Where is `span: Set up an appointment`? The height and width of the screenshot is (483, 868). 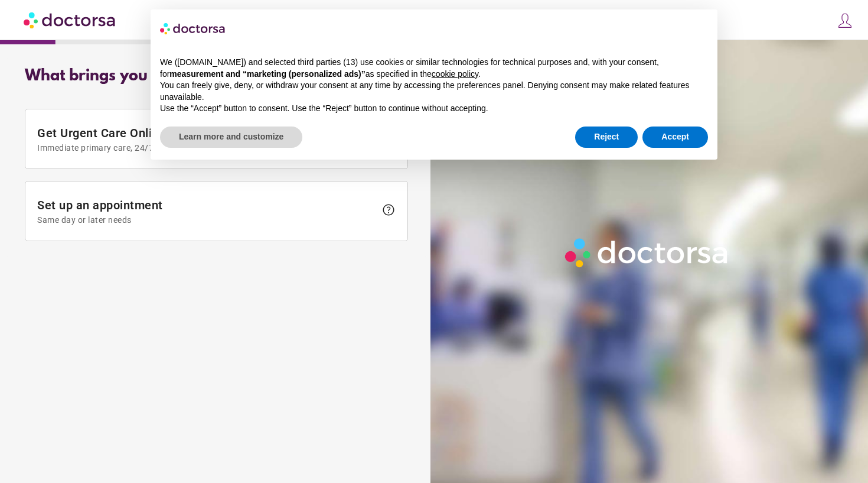
span: Set up an appointment is located at coordinates (206, 211).